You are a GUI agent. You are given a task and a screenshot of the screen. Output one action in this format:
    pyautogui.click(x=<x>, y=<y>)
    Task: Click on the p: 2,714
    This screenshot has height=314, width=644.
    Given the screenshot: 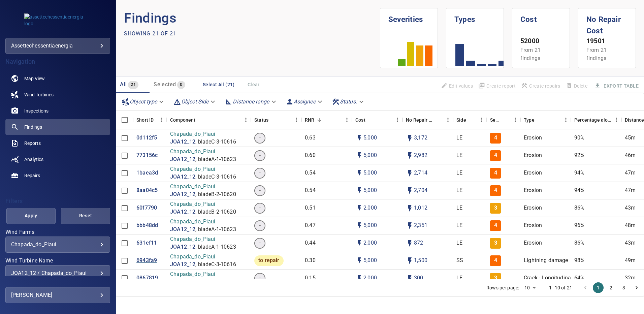 What is the action you would take?
    pyautogui.click(x=421, y=173)
    